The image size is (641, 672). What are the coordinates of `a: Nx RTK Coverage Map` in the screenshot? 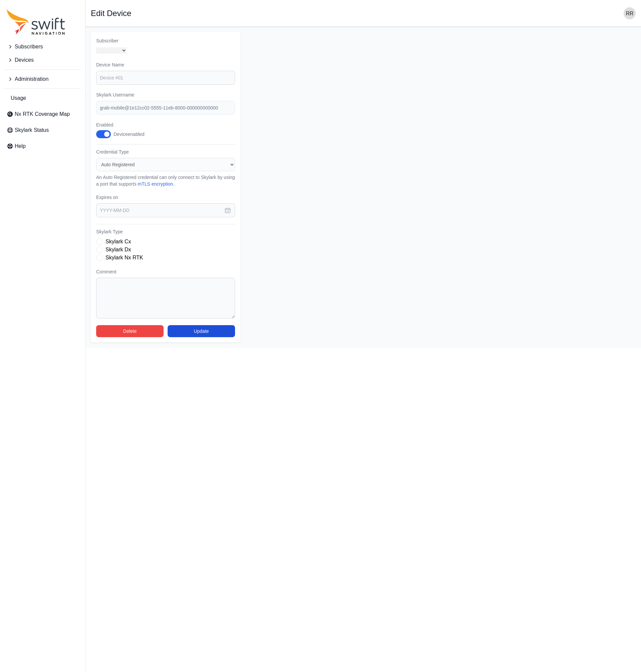 It's located at (42, 114).